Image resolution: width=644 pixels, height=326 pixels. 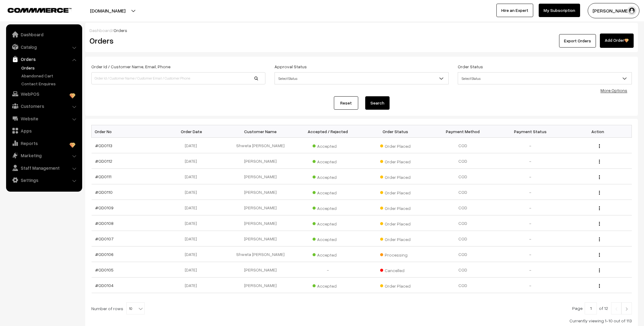 What do you see at coordinates (105, 285) in the screenshot?
I see `a: #OD0104` at bounding box center [105, 285].